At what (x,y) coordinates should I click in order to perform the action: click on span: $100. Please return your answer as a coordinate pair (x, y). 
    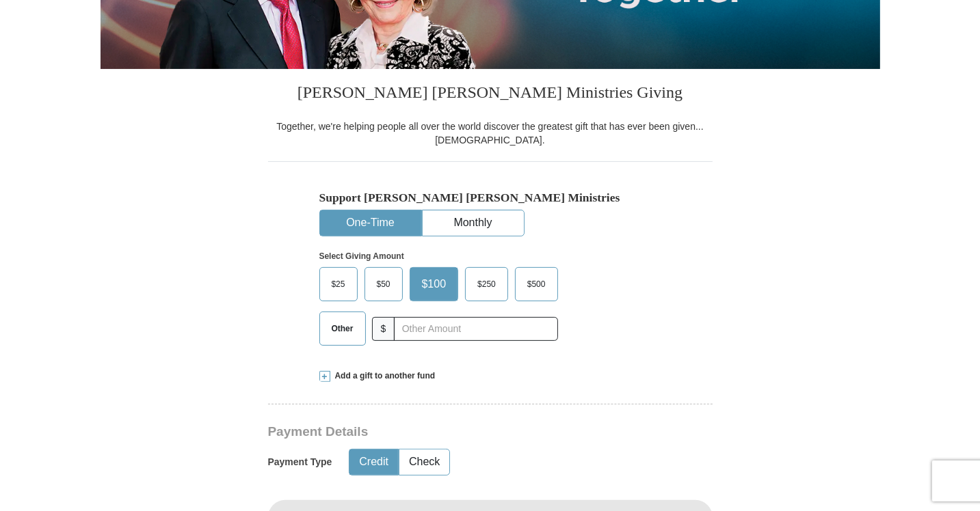
    Looking at the image, I should click on (435, 285).